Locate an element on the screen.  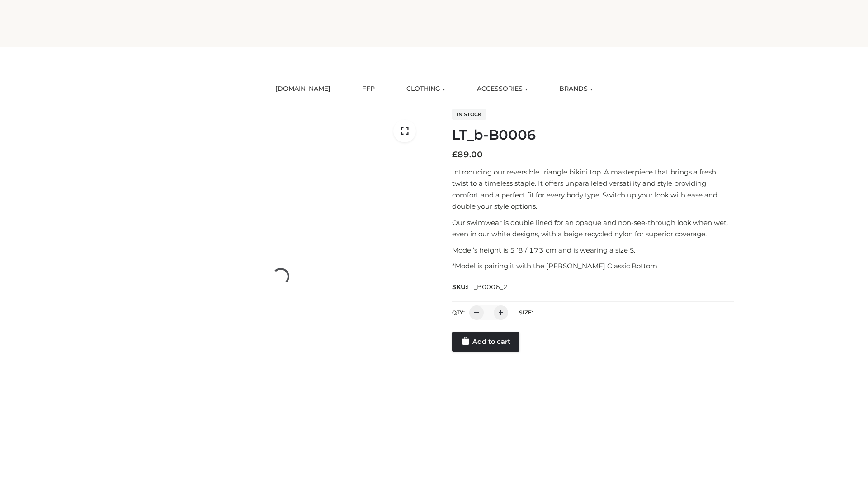
a: CLOTHING is located at coordinates (426, 89).